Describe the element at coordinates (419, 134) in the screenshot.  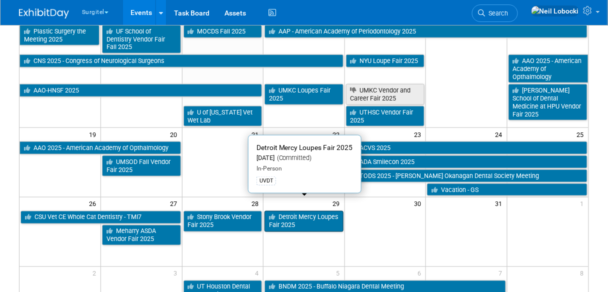
I see `span: 23` at that location.